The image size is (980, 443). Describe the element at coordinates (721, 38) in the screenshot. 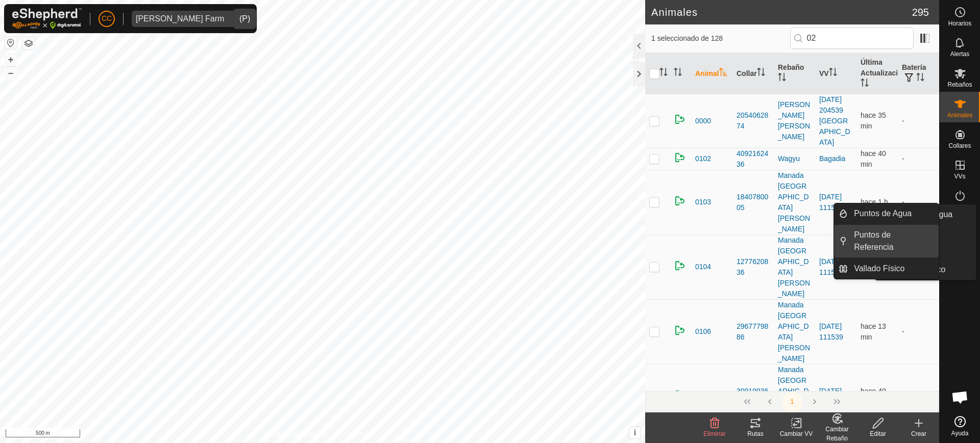

I see `span: 1 seleccionado de 128` at that location.